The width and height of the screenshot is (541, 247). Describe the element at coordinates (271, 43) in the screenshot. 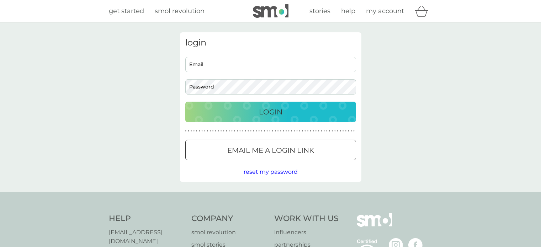

I see `h3: login` at that location.